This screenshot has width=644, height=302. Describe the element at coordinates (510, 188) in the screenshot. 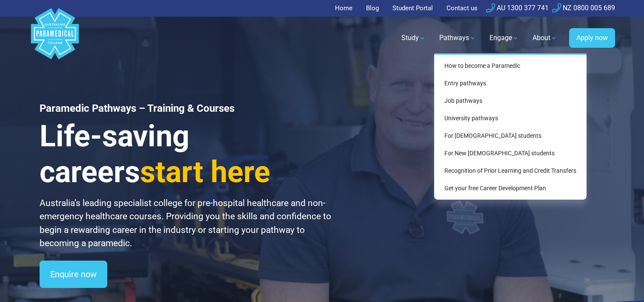

I see `a: Get your free Career Development Plan` at that location.